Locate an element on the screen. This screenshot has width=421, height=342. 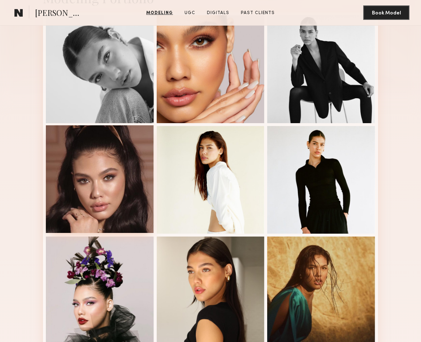
a: UGC is located at coordinates (190, 13).